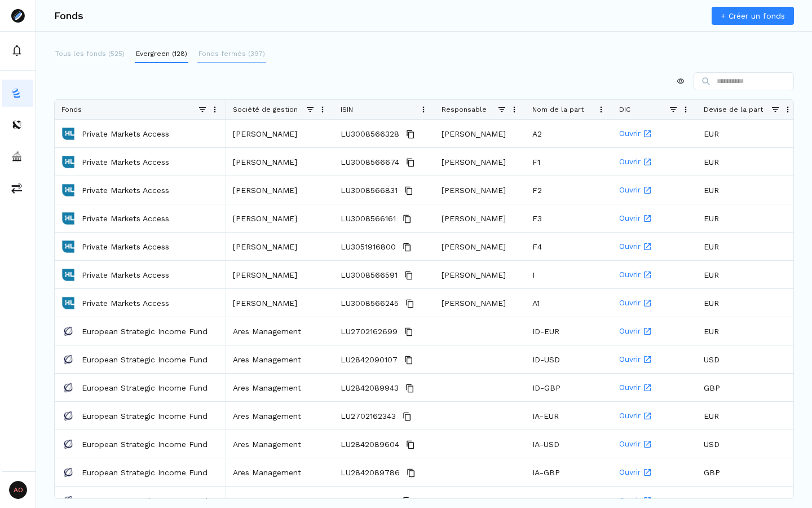  I want to click on span: Nom de la part, so click(558, 110).